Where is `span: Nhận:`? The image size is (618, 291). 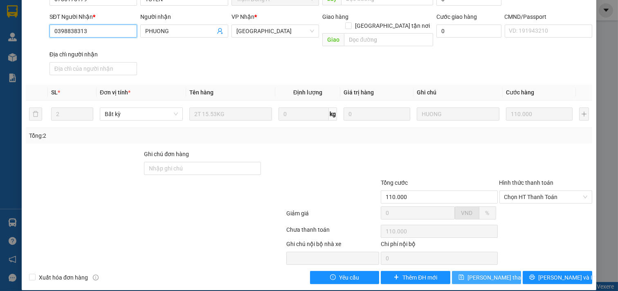 span: Nhận: is located at coordinates (74, 11).